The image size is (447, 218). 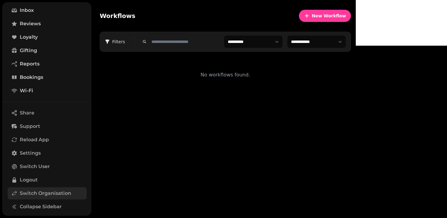 I want to click on span: Wi-Fi, so click(x=26, y=91).